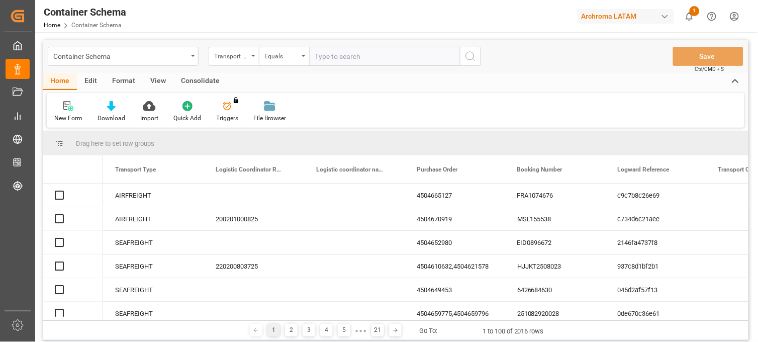 The height and width of the screenshot is (342, 758). Describe the element at coordinates (709, 56) in the screenshot. I see `button: Save` at that location.